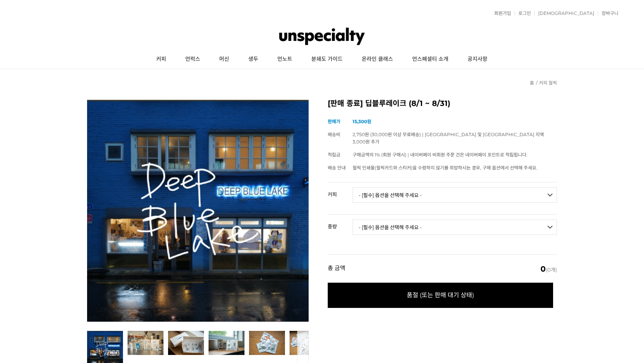  Describe the element at coordinates (608, 14) in the screenshot. I see `a: 장바구니` at that location.